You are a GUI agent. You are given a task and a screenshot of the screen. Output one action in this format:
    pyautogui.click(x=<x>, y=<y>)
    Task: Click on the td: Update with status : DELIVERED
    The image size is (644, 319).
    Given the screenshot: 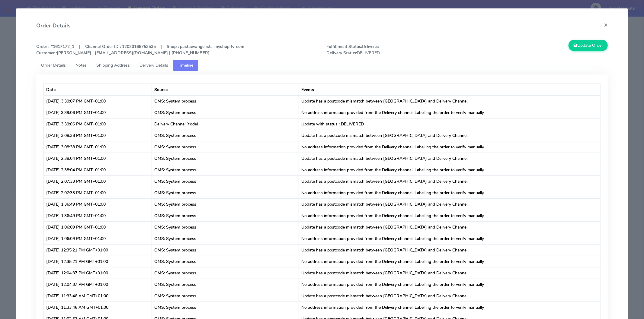 What is the action you would take?
    pyautogui.click(x=449, y=124)
    